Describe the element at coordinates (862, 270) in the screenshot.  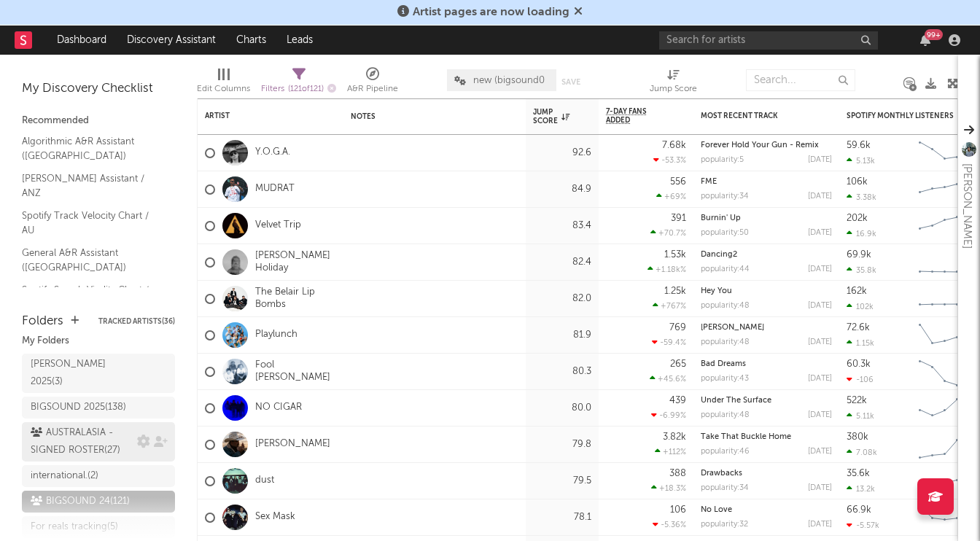
I see `div: 35.8k` at that location.